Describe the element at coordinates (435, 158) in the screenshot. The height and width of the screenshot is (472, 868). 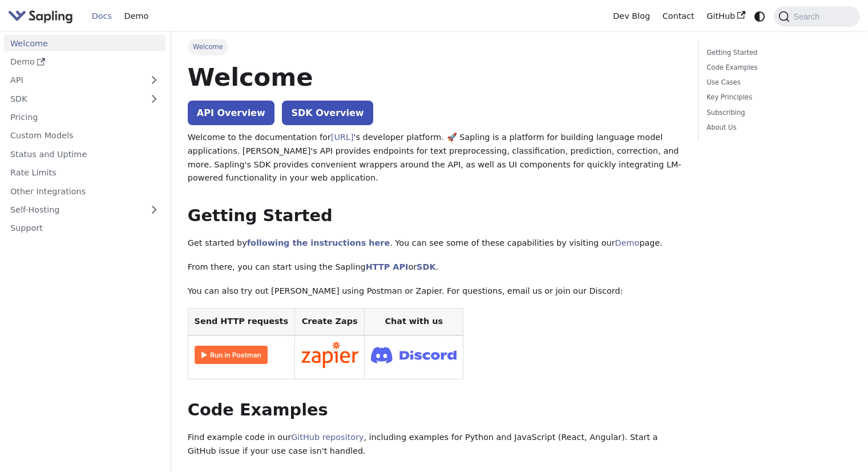
I see `p: Welcome to the documentation for 's developer platform. 🚀 Sapling is a platform for building lang...` at that location.